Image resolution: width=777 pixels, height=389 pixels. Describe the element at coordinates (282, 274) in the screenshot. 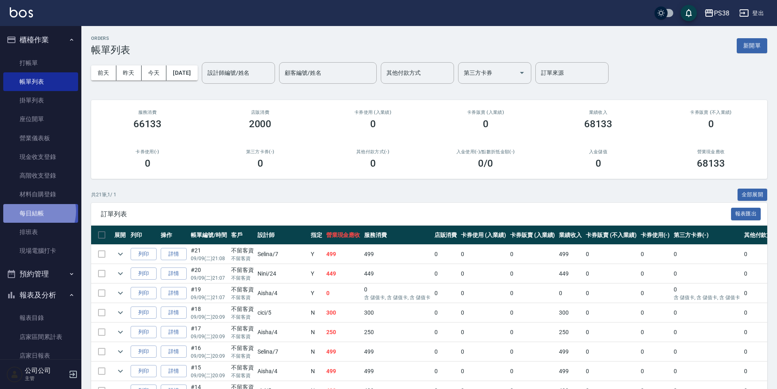

I see `td: Nini /24` at that location.